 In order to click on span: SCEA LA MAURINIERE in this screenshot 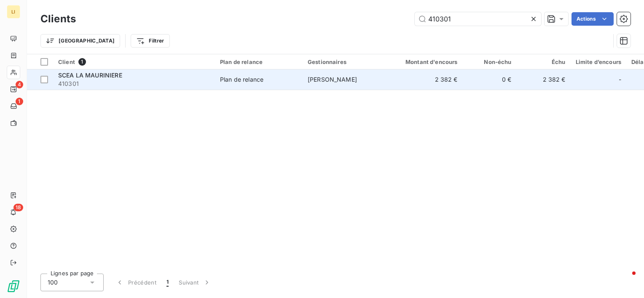, I will do `click(90, 75)`.